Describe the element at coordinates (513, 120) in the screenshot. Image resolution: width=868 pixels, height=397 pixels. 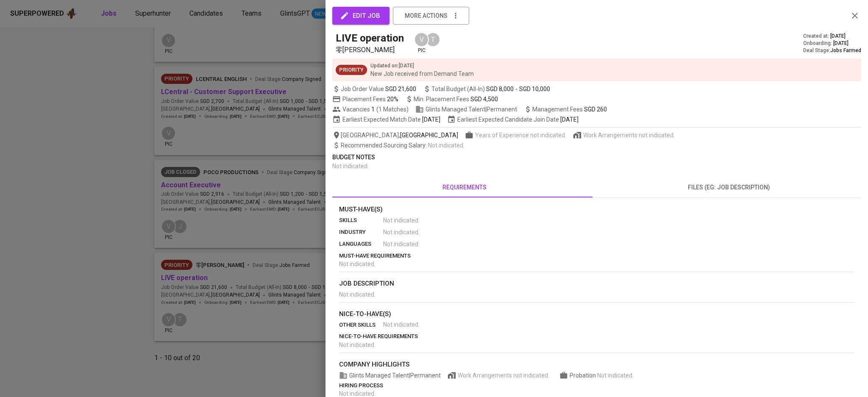
I see `span: Earliest Expected Candidate Join Date` at that location.